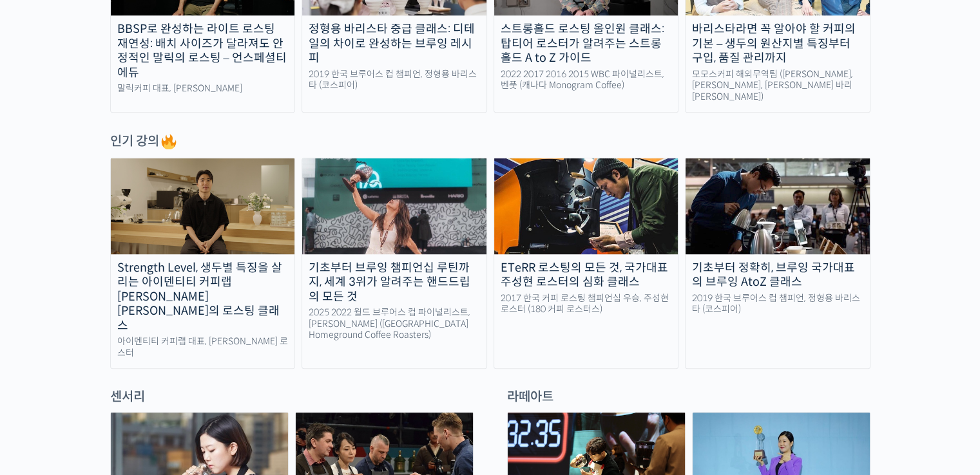  Describe the element at coordinates (778, 264) in the screenshot. I see `a: 기초부터 정확히, 브루잉 국가대표의 브루잉 AtoZ 클래스 2019 한국 브루어스 컵 챔피언, 정형용 바리스타 (코스피어)` at that location.